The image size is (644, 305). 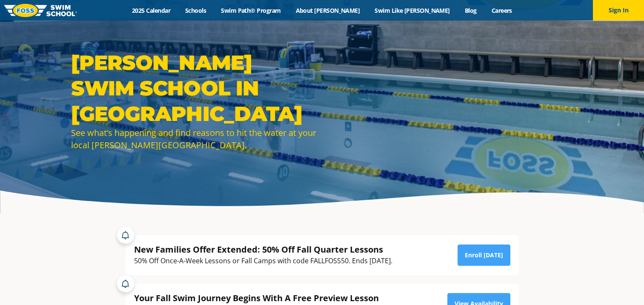 What do you see at coordinates (151, 10) in the screenshot?
I see `a: 2025 Calendar` at bounding box center [151, 10].